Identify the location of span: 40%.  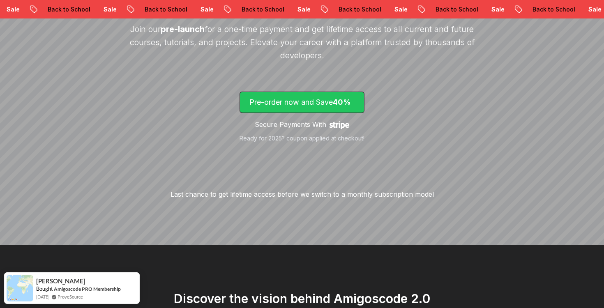
(342, 102).